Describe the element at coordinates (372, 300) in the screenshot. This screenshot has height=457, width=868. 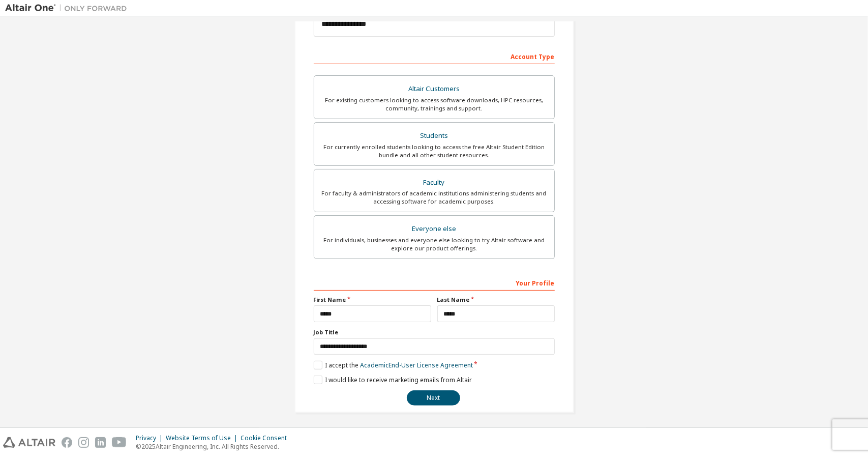
I see `label: First Name` at that location.